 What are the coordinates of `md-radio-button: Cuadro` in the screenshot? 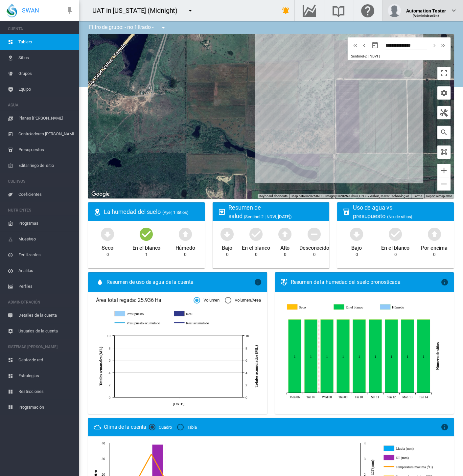 It's located at (160, 427).